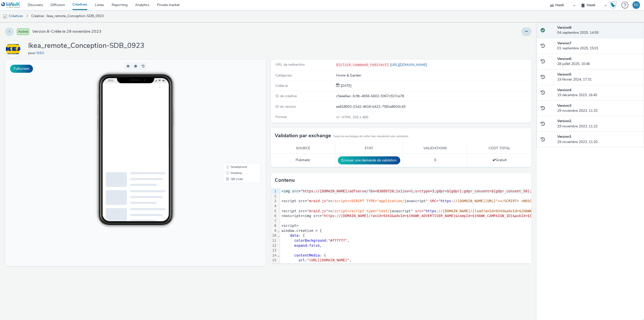  Describe the element at coordinates (282, 86) in the screenshot. I see `span: Créée le` at that location.